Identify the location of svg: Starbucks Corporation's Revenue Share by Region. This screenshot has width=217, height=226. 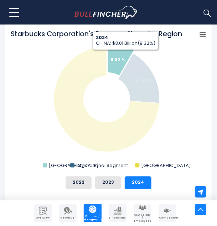
(108, 100).